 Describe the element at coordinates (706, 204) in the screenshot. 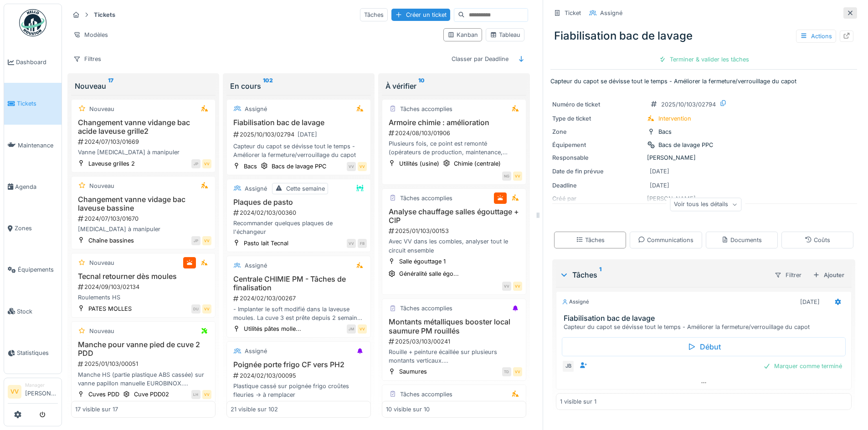

I see `div: Voir tous les détails` at that location.